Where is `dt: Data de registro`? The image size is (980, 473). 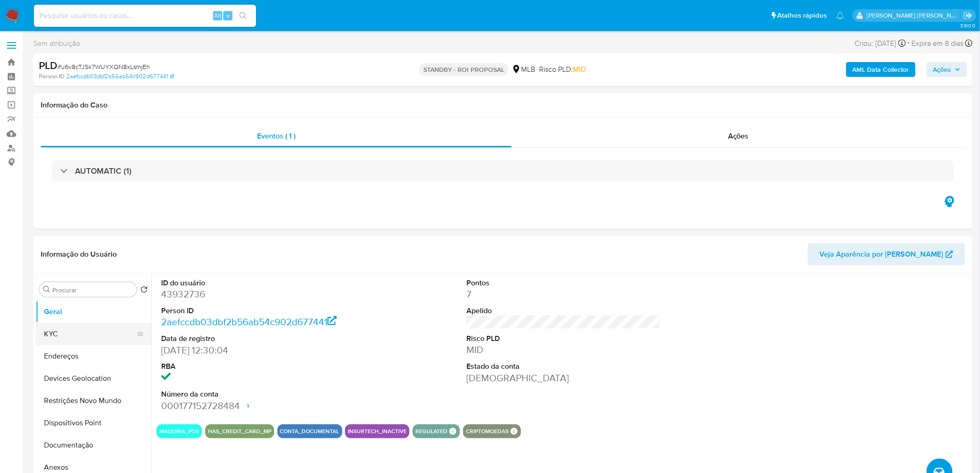
dt: Data de registro is located at coordinates (258, 339).